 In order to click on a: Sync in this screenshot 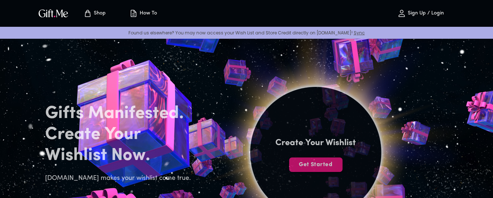, I will do `click(359, 33)`.